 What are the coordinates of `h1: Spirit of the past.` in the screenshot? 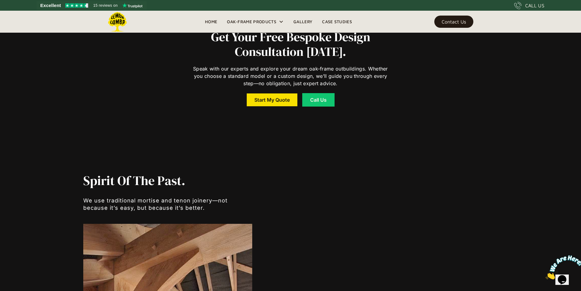 It's located at (168, 181).